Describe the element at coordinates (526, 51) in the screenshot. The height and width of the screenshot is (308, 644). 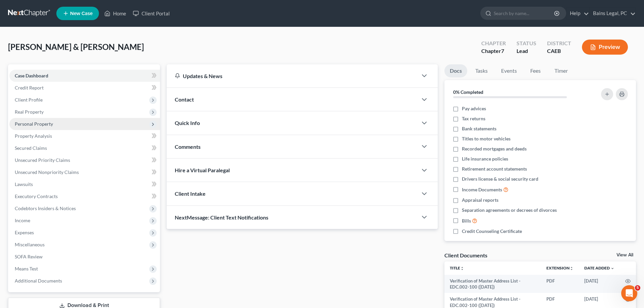
I see `div: Lead` at that location.